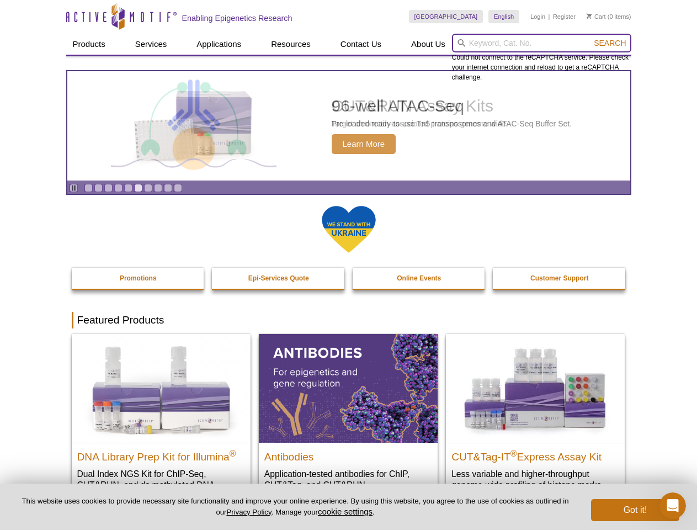  I want to click on a: Cart, so click(596, 17).